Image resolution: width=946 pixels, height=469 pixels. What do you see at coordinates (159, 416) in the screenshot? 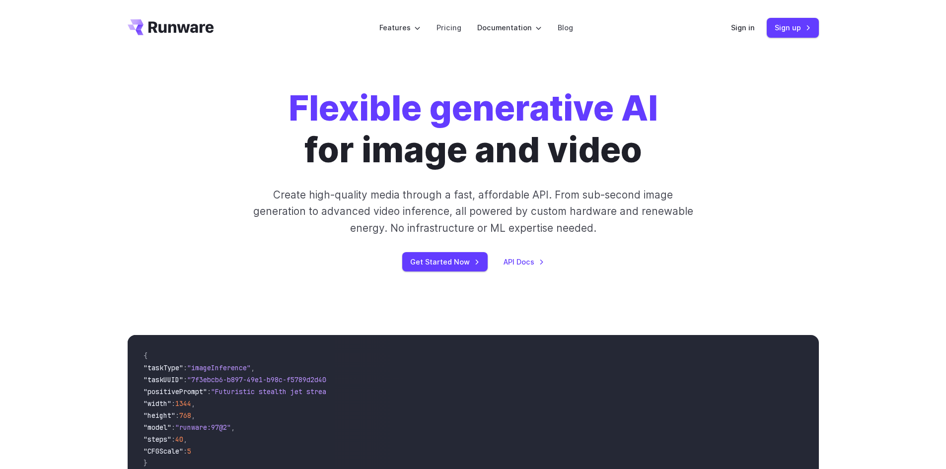
I see `span: "height"` at bounding box center [159, 416].